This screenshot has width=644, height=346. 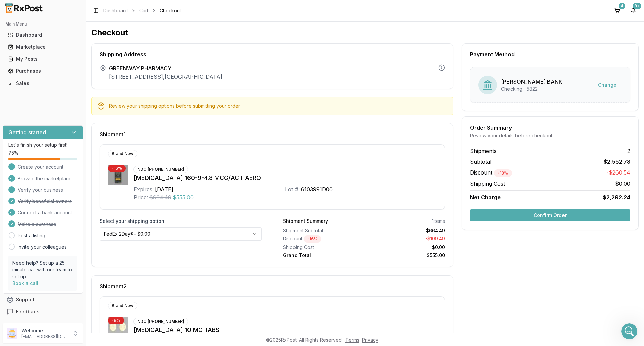 I want to click on div: Mounjaro 10 Mg/0.5 Ml Pen (00002-1471-80), so click(x=76, y=181).